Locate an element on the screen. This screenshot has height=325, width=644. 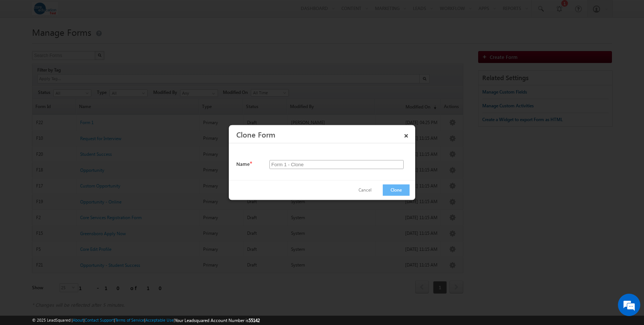
h3: Clone Form is located at coordinates (325, 134).